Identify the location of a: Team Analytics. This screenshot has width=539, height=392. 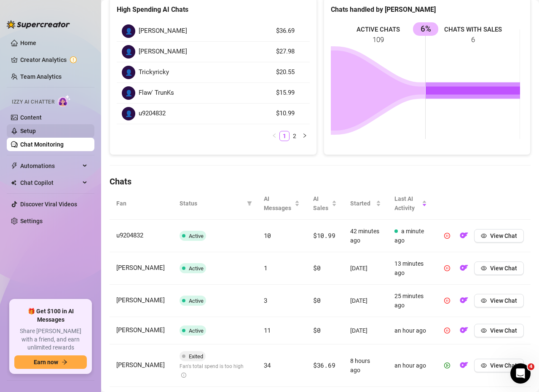
(41, 76).